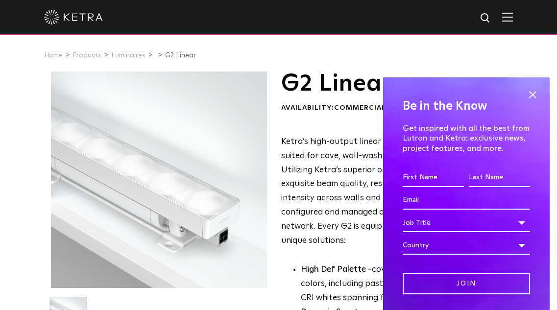 This screenshot has width=557, height=310. Describe the element at coordinates (466, 245) in the screenshot. I see `div: Country` at that location.